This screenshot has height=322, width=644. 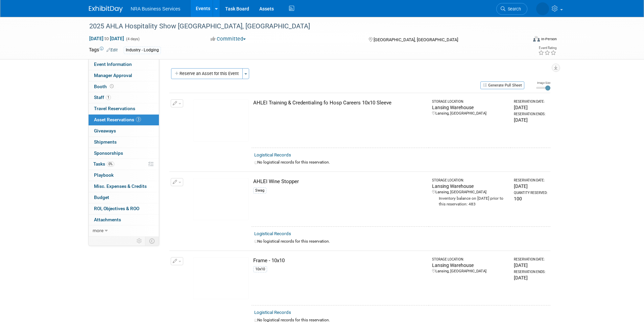 I want to click on span: NRA Business Services, so click(x=155, y=9).